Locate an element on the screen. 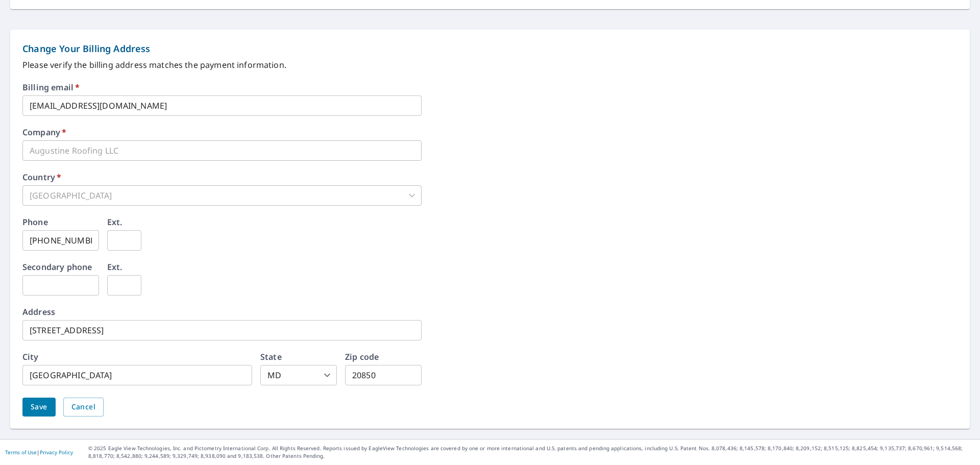 This screenshot has width=980, height=465. button: Cancel is located at coordinates (83, 407).